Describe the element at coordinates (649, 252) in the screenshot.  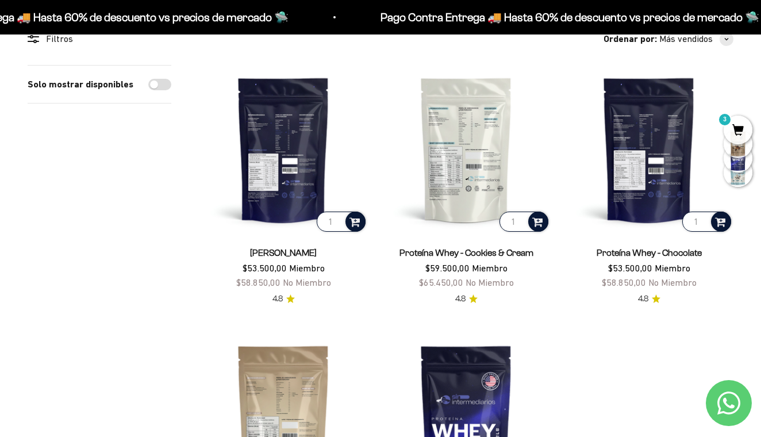
I see `a: Proteína Whey - Chocolate` at that location.